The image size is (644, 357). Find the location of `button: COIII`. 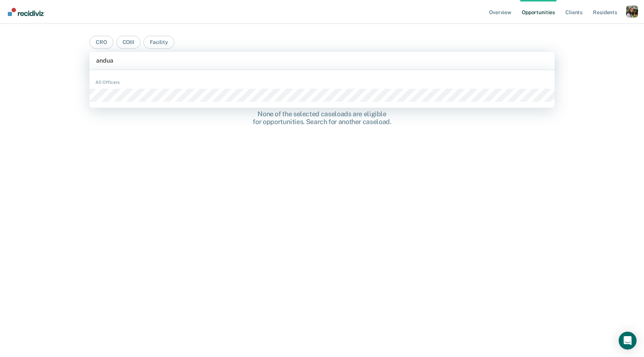

button: COIII is located at coordinates (128, 42).